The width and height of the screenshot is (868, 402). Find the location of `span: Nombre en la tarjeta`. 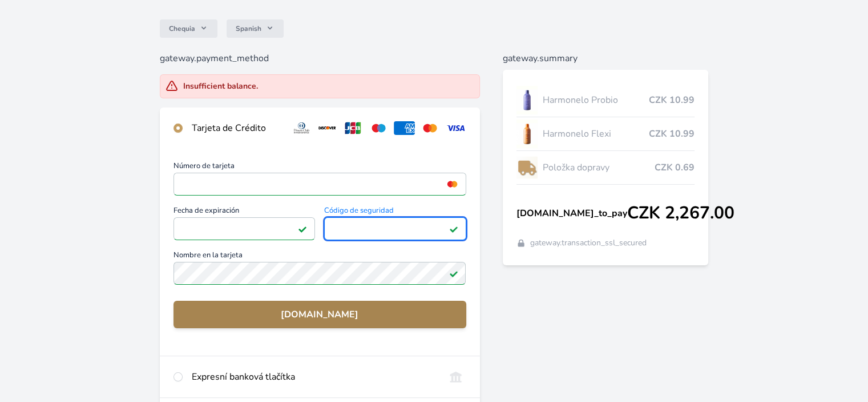

span: Nombre en la tarjeta is located at coordinates (320, 256).